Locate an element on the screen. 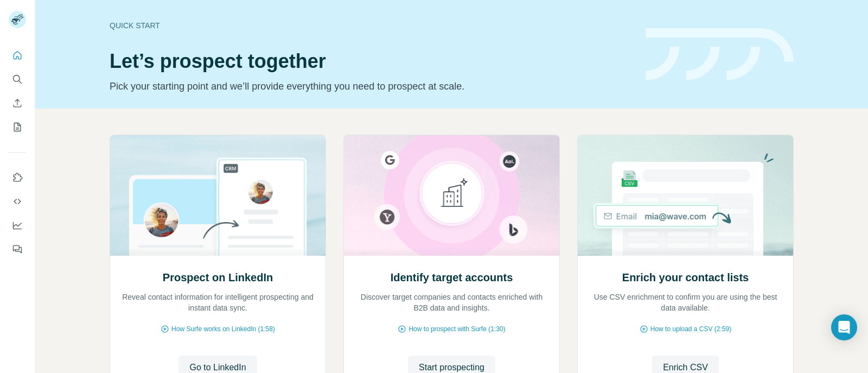 The width and height of the screenshot is (868, 373). button: Quick start is located at coordinates (17, 56).